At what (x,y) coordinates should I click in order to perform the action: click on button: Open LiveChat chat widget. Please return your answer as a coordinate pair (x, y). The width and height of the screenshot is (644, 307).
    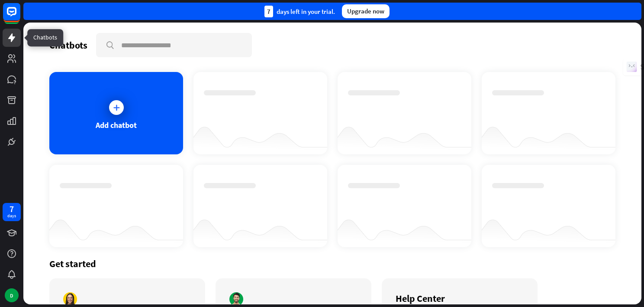
    Looking at the image, I should click on (20, 16).